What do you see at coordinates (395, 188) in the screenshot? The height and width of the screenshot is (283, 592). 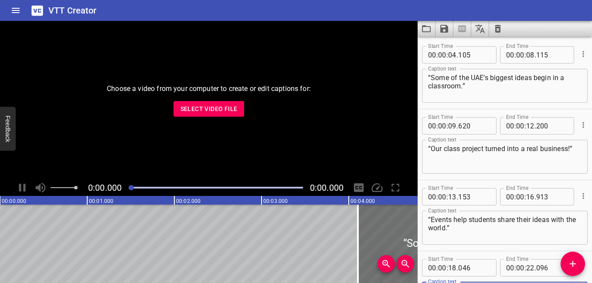 I see `div: Toggle Full Screen` at bounding box center [395, 188].